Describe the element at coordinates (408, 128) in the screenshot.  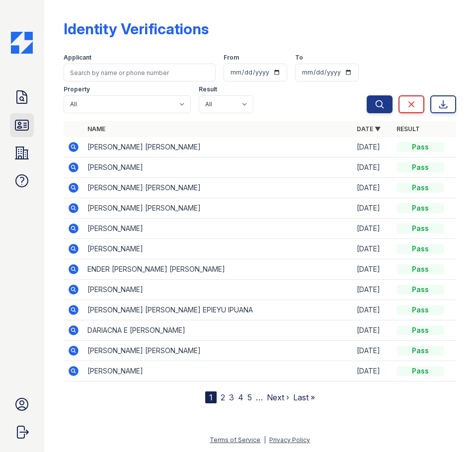
I see `a: Result` at that location.